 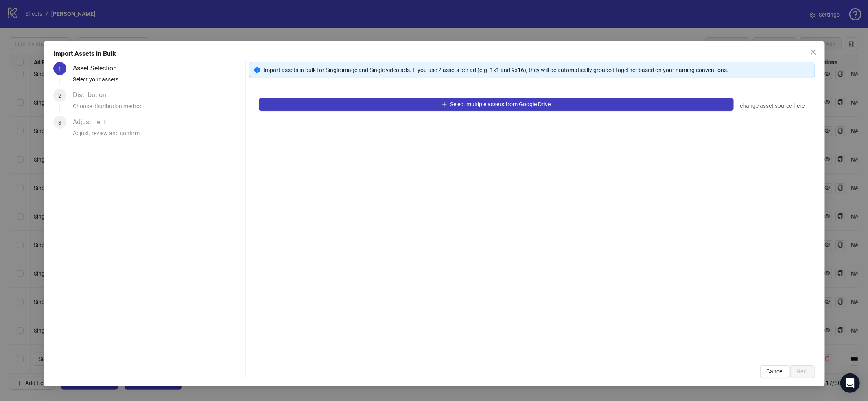 What do you see at coordinates (775, 372) in the screenshot?
I see `button: Cancel` at bounding box center [775, 372].